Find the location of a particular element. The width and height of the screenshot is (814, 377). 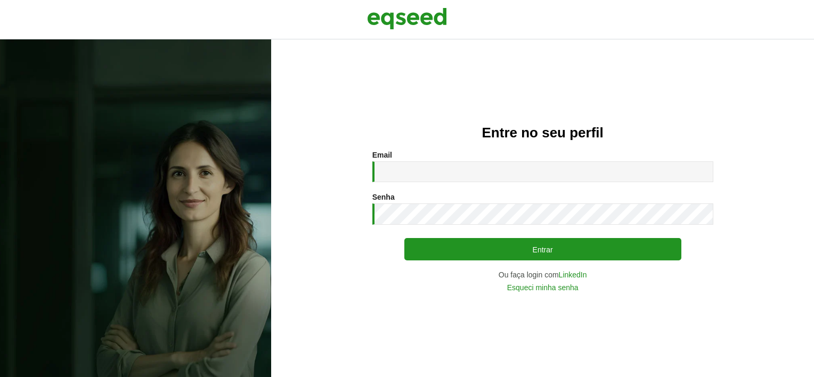

h2: Entre no seu perfil is located at coordinates (543, 133).